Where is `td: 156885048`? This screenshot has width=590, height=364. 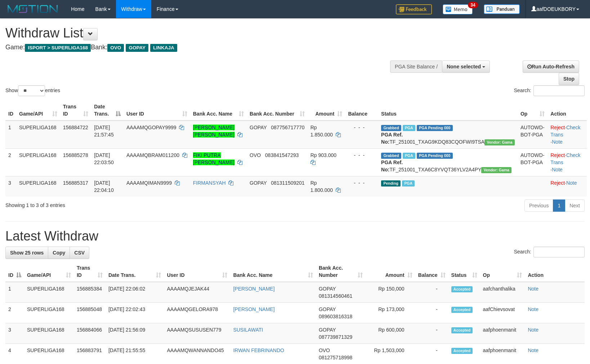
td: 156885048 is located at coordinates (90, 313).